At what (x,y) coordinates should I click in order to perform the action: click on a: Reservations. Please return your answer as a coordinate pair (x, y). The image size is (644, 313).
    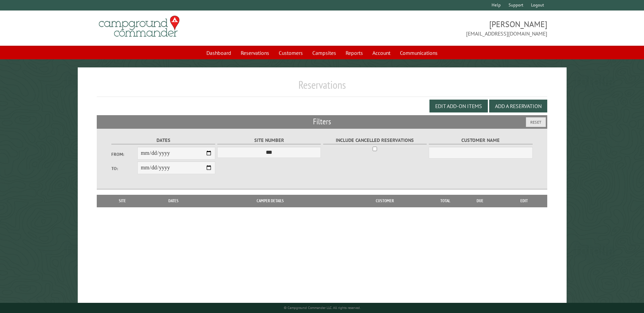
    Looking at the image, I should click on (255, 53).